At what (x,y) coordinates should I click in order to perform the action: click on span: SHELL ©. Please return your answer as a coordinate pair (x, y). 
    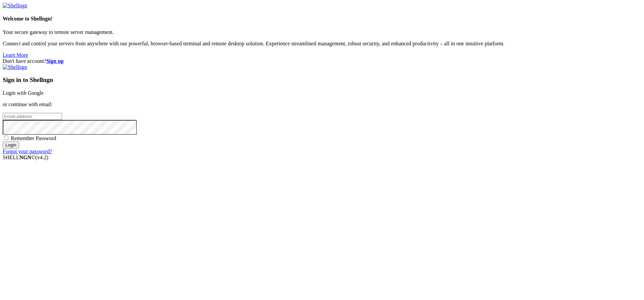
    Looking at the image, I should click on (26, 157).